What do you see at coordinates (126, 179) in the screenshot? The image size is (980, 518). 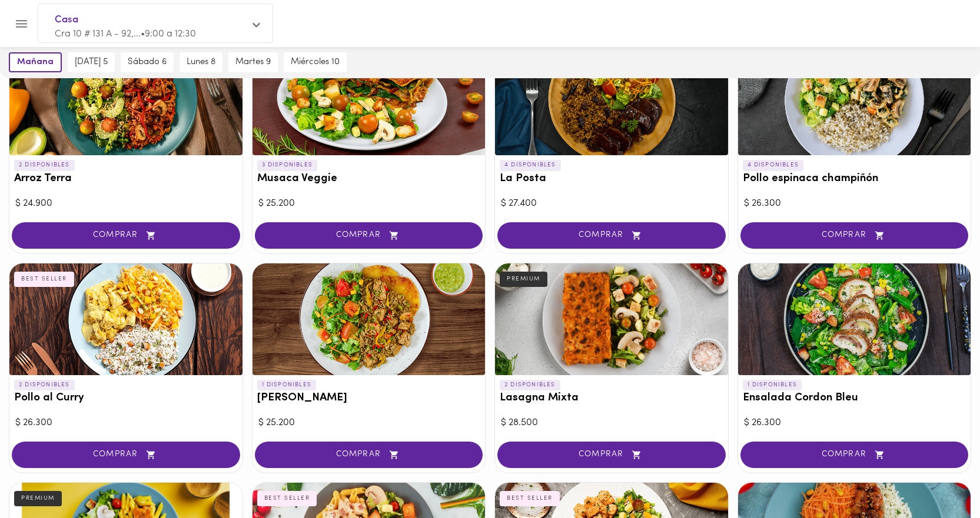 I see `h3: Arroz Terra` at bounding box center [126, 179].